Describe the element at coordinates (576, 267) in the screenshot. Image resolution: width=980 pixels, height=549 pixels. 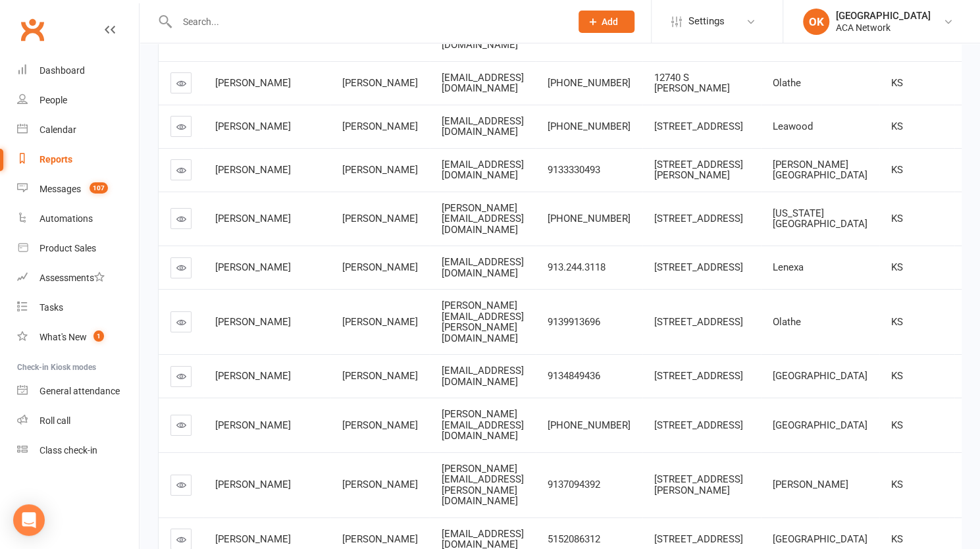
I see `span: 913.244.3118` at that location.